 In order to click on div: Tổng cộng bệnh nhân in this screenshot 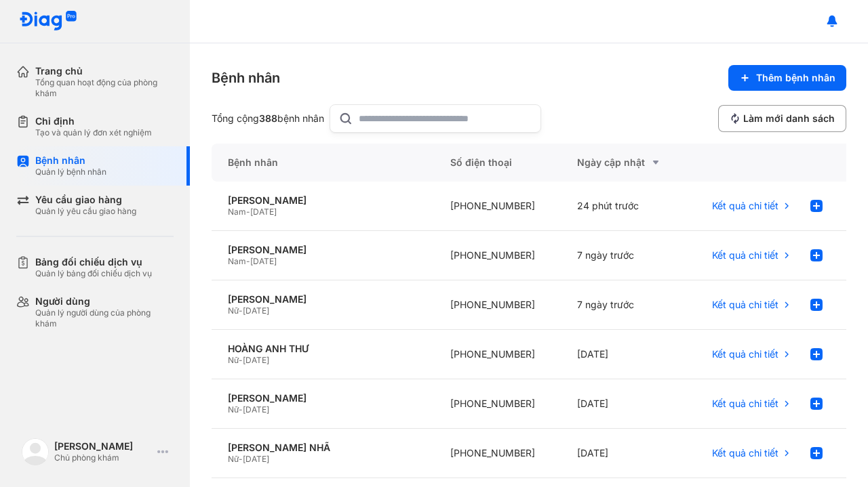, I will do `click(268, 119)`.